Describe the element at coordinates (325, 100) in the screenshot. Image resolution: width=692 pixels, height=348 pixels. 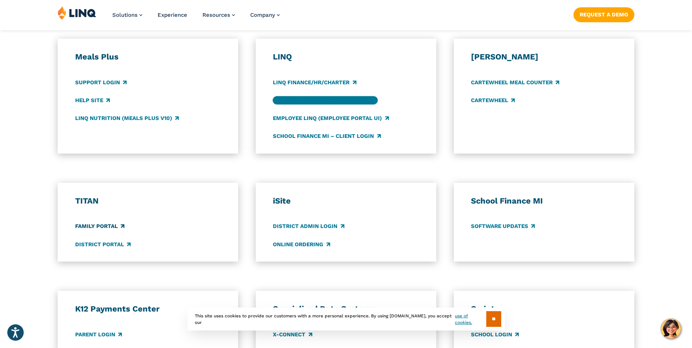
I see `a: LINQ Accounting (school level)` at that location.